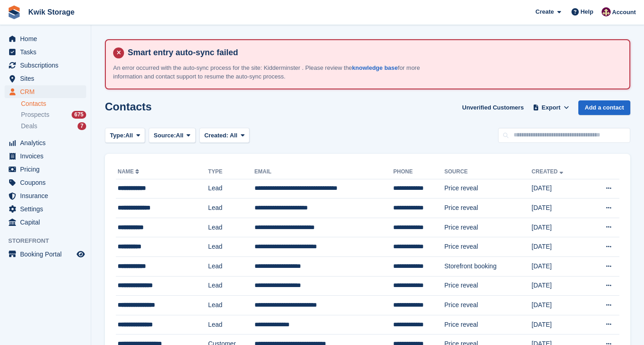  I want to click on span: Create, so click(544, 12).